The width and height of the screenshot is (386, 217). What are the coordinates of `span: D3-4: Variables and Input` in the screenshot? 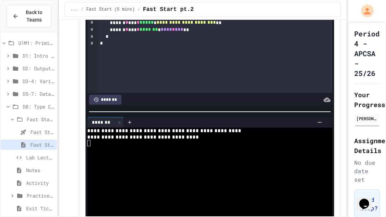 It's located at (38, 81).